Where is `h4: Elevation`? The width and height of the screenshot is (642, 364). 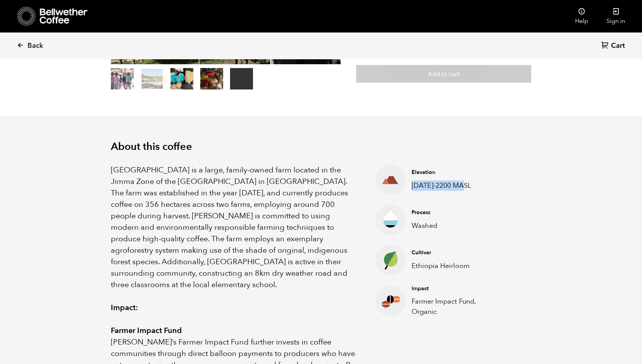 h4: Elevation is located at coordinates (454, 173).